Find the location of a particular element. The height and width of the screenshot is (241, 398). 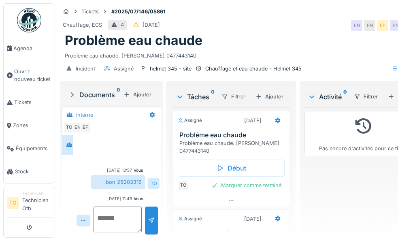

span: Agenda is located at coordinates (32, 48).